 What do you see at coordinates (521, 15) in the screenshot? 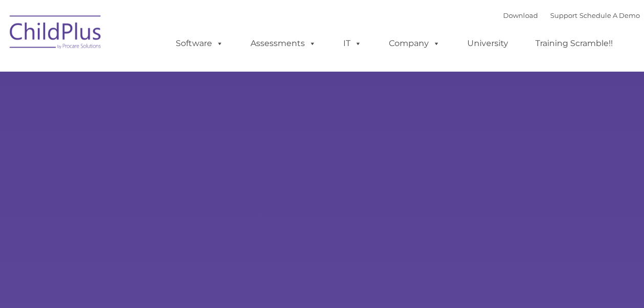
I see `a: Download` at bounding box center [521, 15].